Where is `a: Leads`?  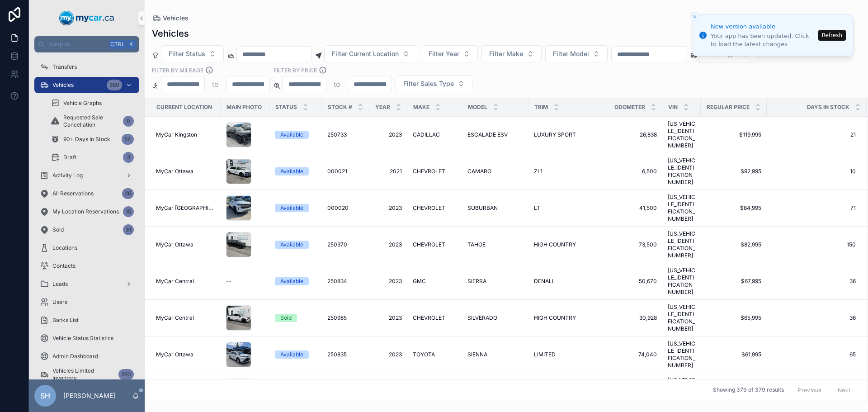
a: Leads is located at coordinates (87, 284).